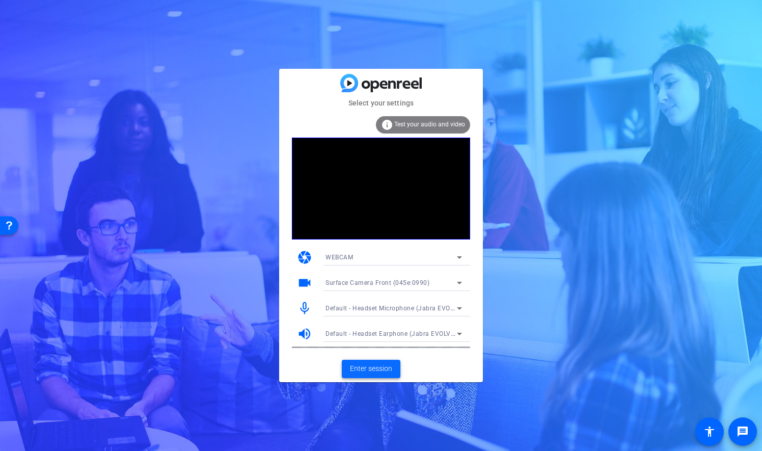  I want to click on span: Test your audio and video, so click(429, 124).